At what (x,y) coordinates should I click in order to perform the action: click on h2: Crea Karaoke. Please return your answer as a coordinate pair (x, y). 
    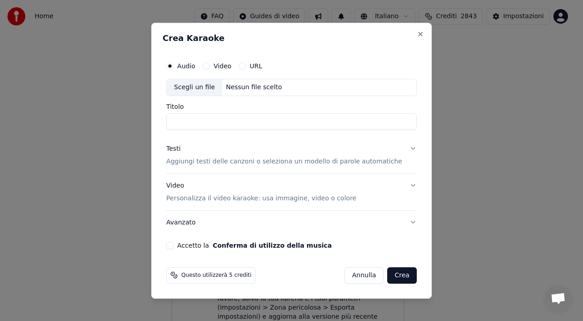
    Looking at the image, I should click on (292, 38).